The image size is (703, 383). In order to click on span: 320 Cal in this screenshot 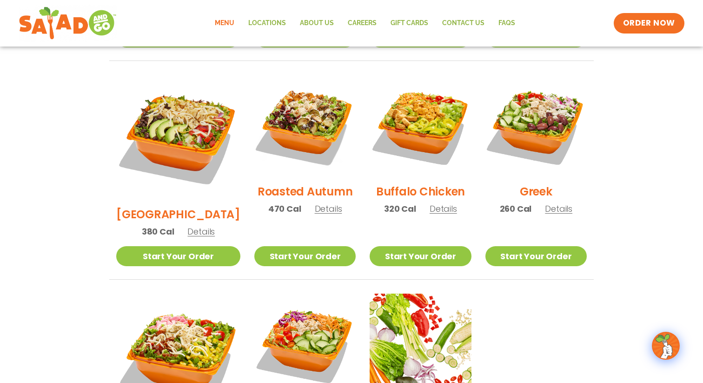, I will do `click(400, 208)`.